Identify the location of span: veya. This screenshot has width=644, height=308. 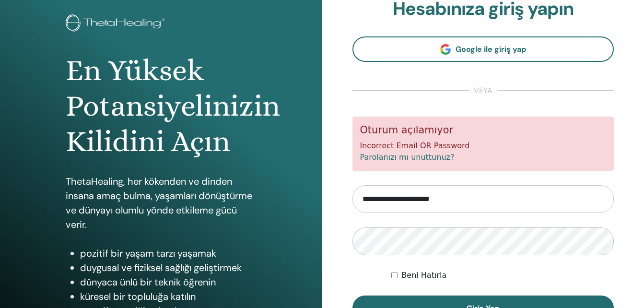
(483, 91).